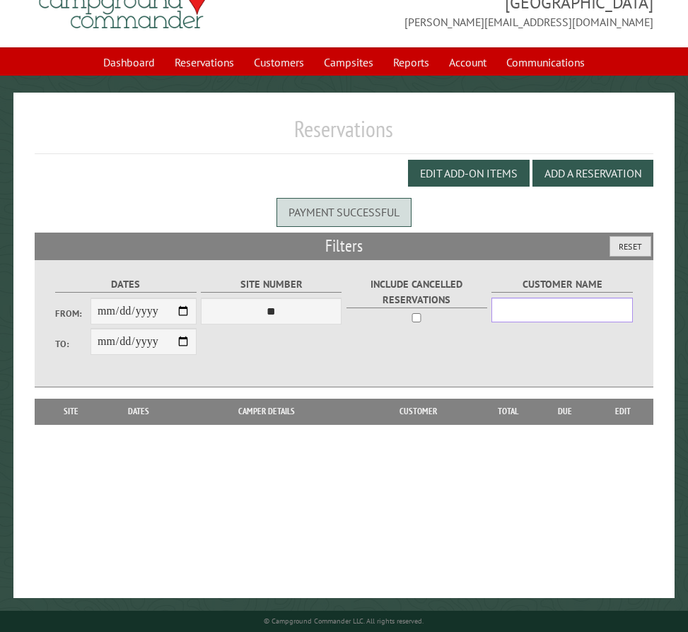 The image size is (688, 632). I want to click on th: Due, so click(565, 412).